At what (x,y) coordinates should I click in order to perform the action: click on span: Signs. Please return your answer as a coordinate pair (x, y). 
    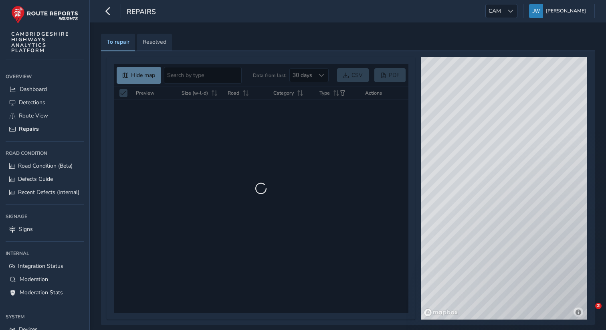
    Looking at the image, I should click on (26, 229).